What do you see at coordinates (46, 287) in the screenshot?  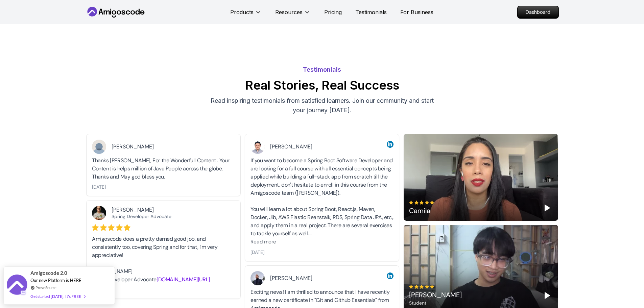 I see `a: ProveSource` at bounding box center [46, 287].